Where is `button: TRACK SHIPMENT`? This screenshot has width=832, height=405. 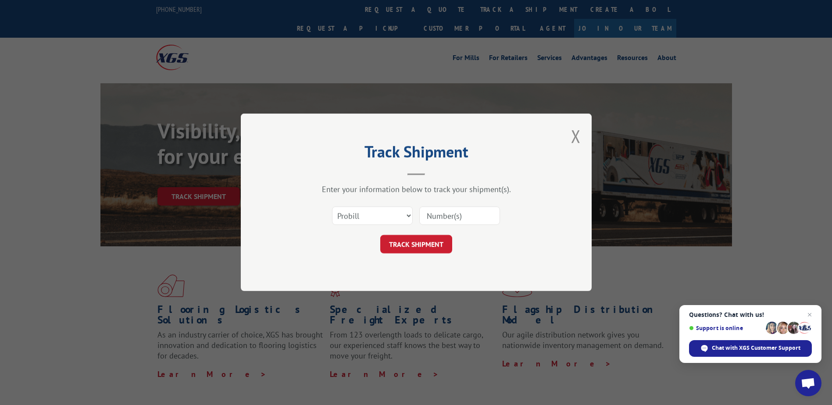 button: TRACK SHIPMENT is located at coordinates (416, 245).